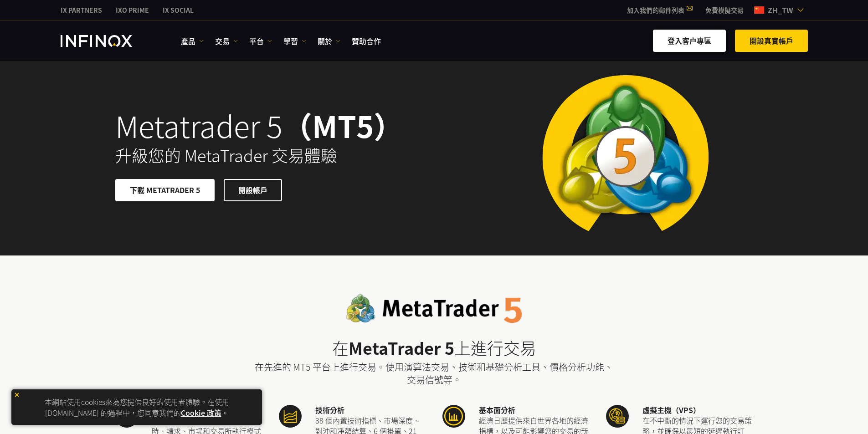 The height and width of the screenshot is (434, 868). Describe the element at coordinates (780, 10) in the screenshot. I see `span: zh_tw` at that location.